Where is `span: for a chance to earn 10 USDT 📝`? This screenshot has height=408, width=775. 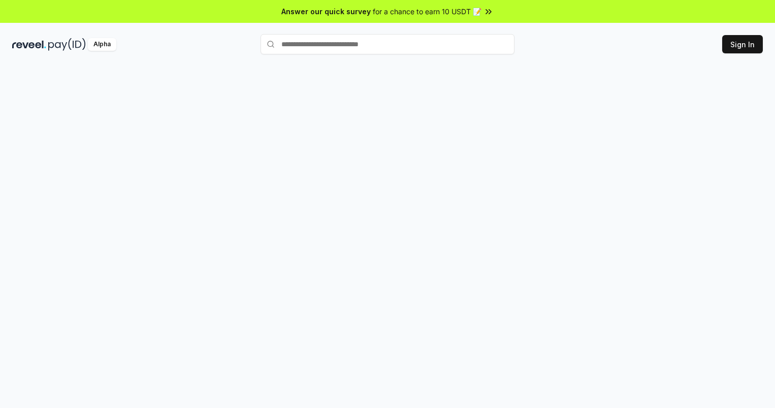
span: for a chance to earn 10 USDT 📝 is located at coordinates (427, 11).